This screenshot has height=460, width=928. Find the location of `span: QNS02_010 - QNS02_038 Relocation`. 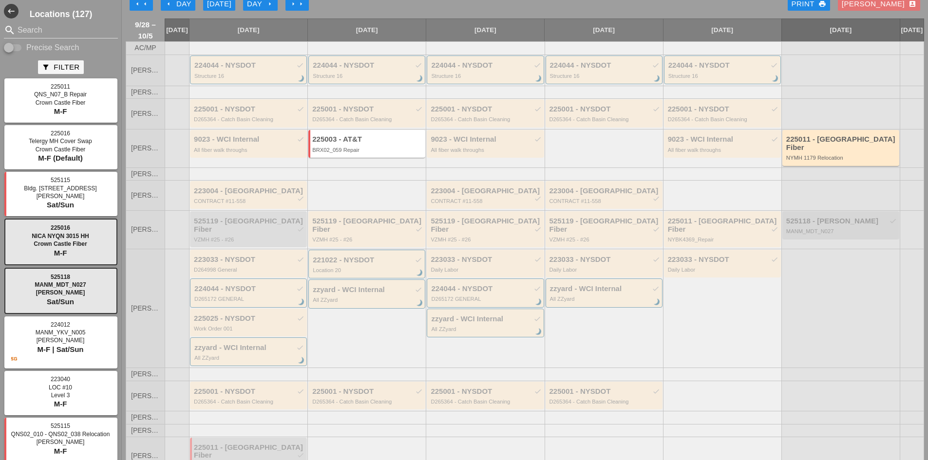

span: QNS02_010 - QNS02_038 Relocation is located at coordinates (60, 435).